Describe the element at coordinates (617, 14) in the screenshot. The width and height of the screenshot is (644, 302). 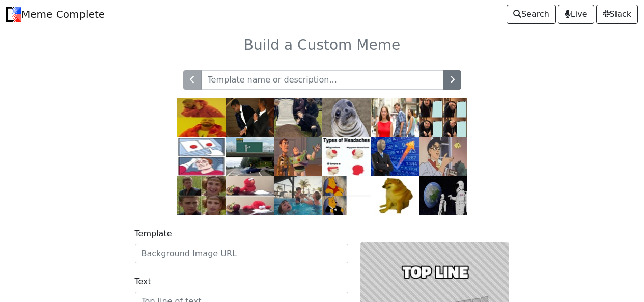
I see `span: Slack` at that location.